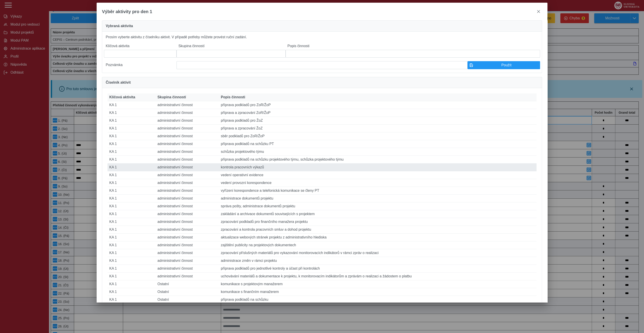 The height and width of the screenshot is (333, 644). What do you see at coordinates (378, 129) in the screenshot?
I see `td: příprava a zpracování ŽoZ` at bounding box center [378, 129].